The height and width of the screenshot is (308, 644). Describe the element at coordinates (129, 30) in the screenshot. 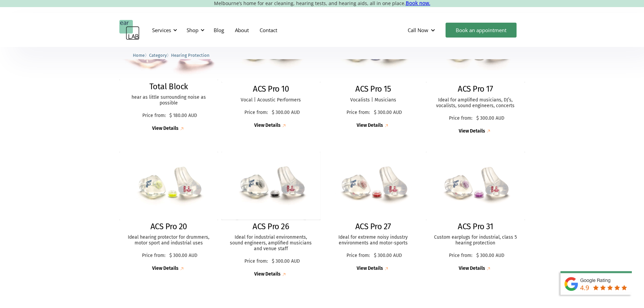

I see `a: home` at that location.